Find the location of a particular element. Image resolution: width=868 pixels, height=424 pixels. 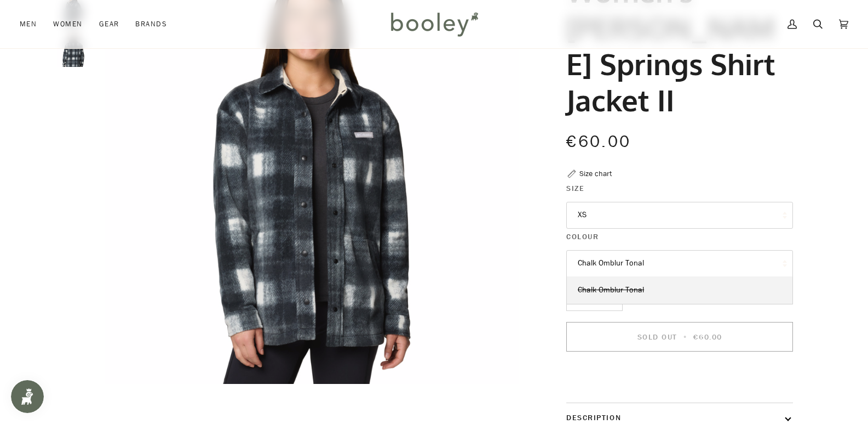

span: Chalk Omblur Tonal is located at coordinates (611, 290).